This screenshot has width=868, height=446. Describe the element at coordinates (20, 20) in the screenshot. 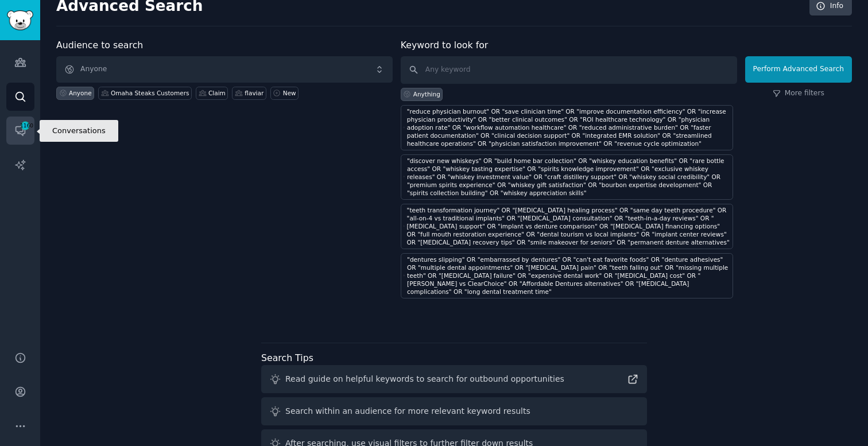

I see `img: GummySearch logo` at that location.